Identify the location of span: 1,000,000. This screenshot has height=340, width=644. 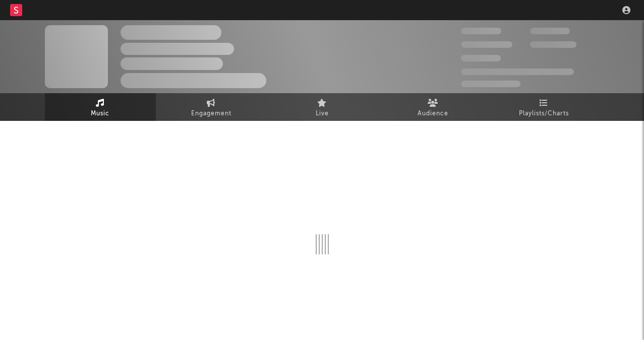
(553, 44).